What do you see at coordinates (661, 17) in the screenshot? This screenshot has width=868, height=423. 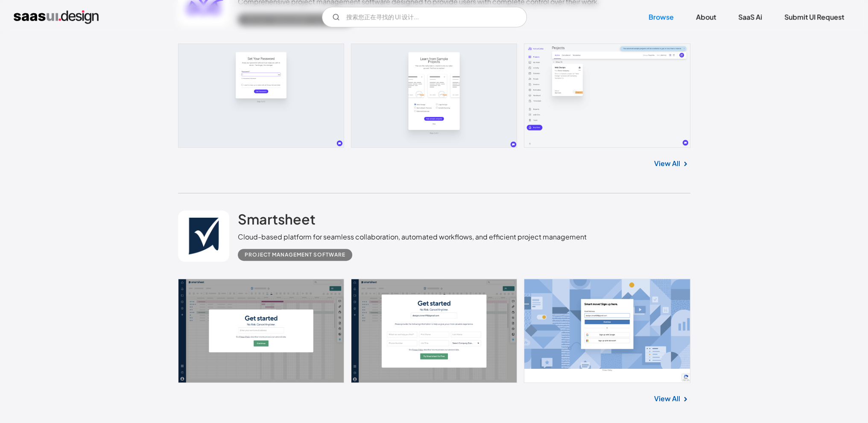 I see `a: Browse` at bounding box center [661, 17].